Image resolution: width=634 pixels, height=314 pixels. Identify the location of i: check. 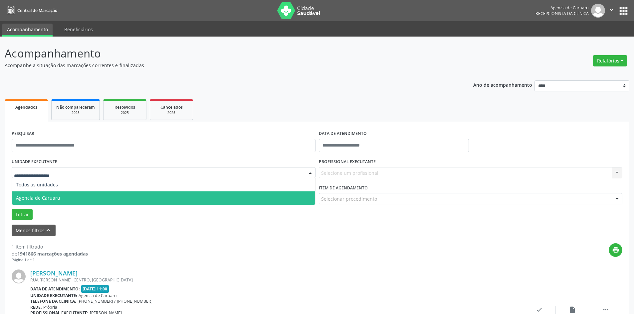
(539, 310).